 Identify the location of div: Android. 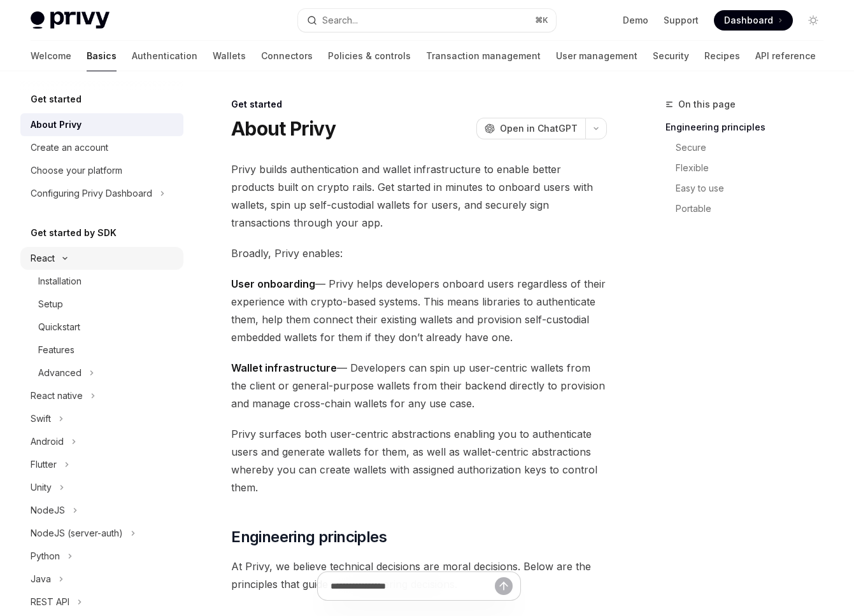
(47, 441).